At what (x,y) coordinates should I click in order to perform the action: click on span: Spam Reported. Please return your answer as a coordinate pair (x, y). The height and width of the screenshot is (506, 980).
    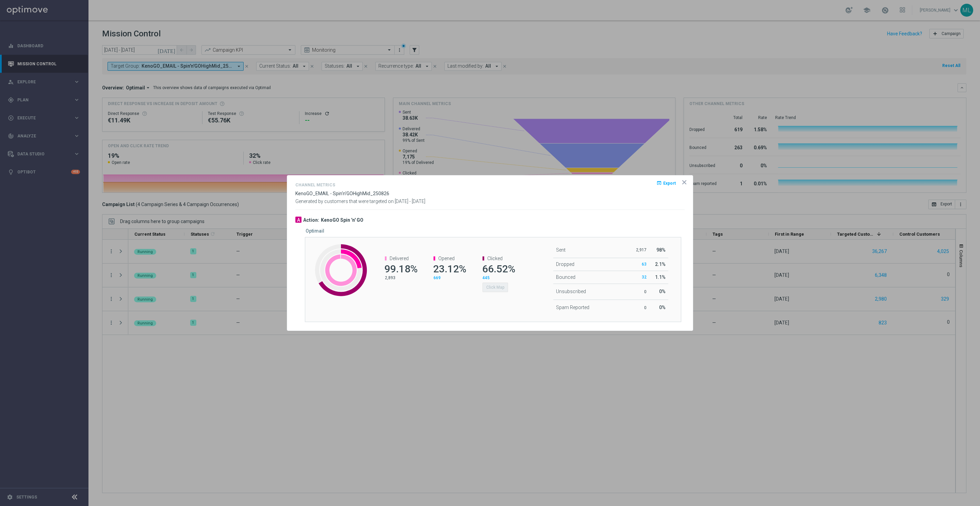
    Looking at the image, I should click on (573, 307).